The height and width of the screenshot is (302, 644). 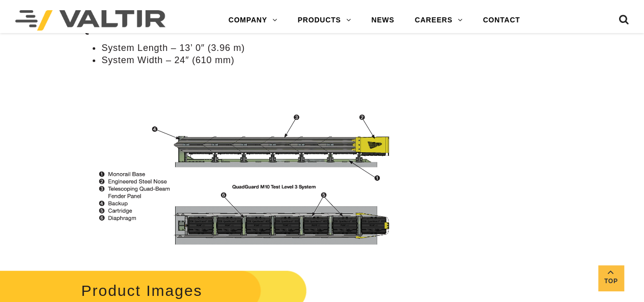 I want to click on a: COMPANY, so click(x=253, y=20).